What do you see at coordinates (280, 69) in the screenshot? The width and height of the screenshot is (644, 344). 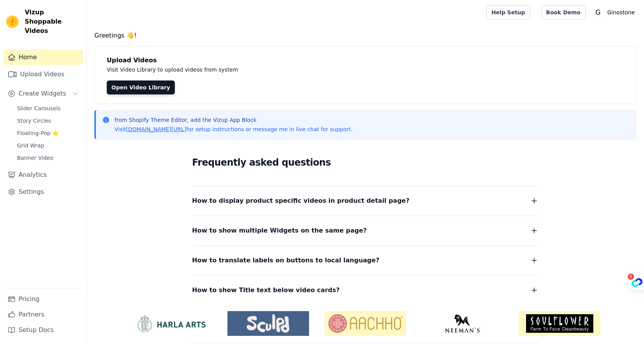 I see `p: Visit Video Library to upload videos from system` at bounding box center [280, 69].